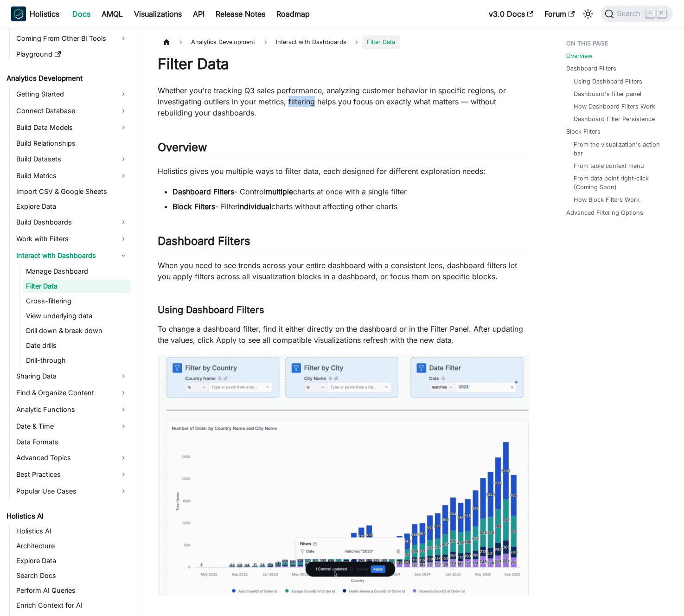 Image resolution: width=684 pixels, height=616 pixels. What do you see at coordinates (344, 171) in the screenshot?
I see `p: Holistics gives you multiple ways to filter data, each designed for different exploration needs:` at bounding box center [344, 171].